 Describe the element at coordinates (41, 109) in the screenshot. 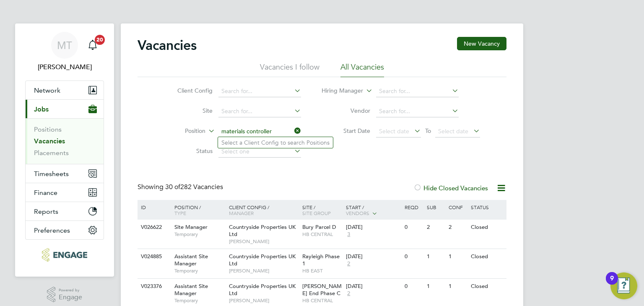

I see `span: Jobs` at that location.